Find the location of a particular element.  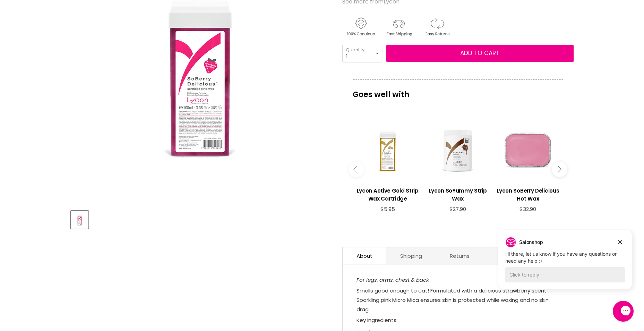

a: About is located at coordinates (364, 256).